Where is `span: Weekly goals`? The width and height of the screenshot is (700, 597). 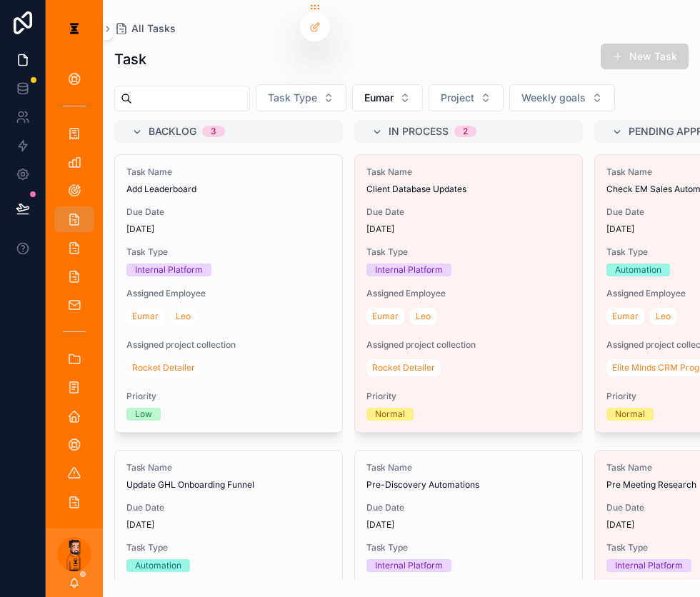 span: Weekly goals is located at coordinates (554, 98).